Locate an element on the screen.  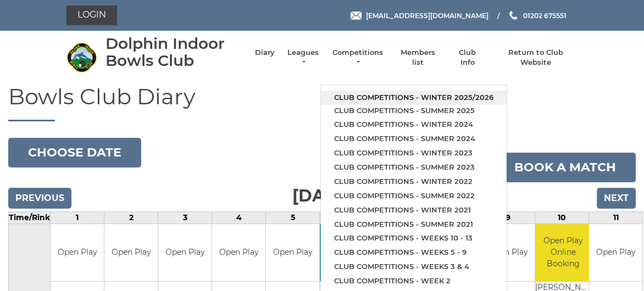
div: Dolphin Indoor Bowls Club is located at coordinates (175, 52).